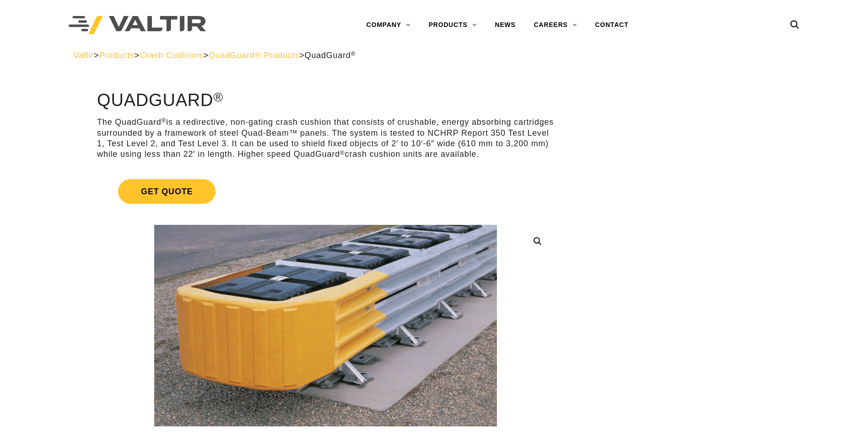  Describe the element at coordinates (254, 55) in the screenshot. I see `a: QuadGuard® Products` at that location.